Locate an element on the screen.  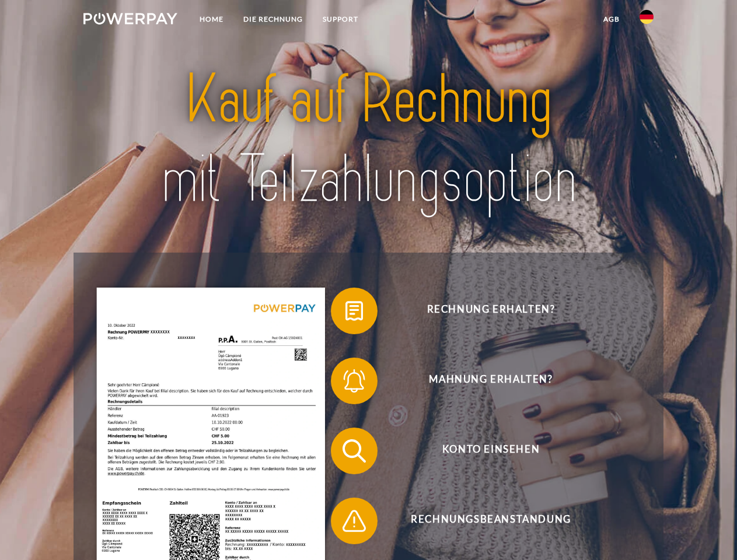
button: Konto einsehen is located at coordinates (482, 451).